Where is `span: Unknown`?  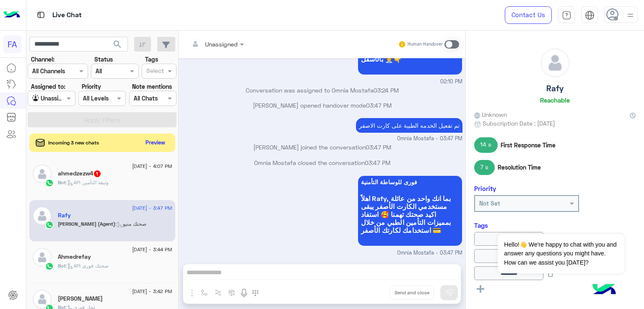 span: Unknown is located at coordinates (490, 114).